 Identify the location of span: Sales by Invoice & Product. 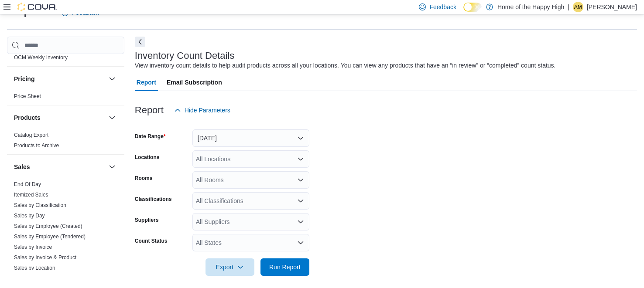
(45, 258).